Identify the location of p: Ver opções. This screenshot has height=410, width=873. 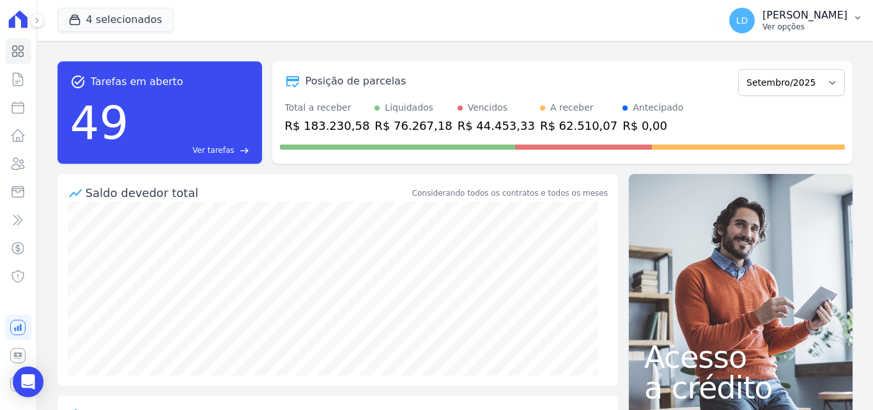
(804, 27).